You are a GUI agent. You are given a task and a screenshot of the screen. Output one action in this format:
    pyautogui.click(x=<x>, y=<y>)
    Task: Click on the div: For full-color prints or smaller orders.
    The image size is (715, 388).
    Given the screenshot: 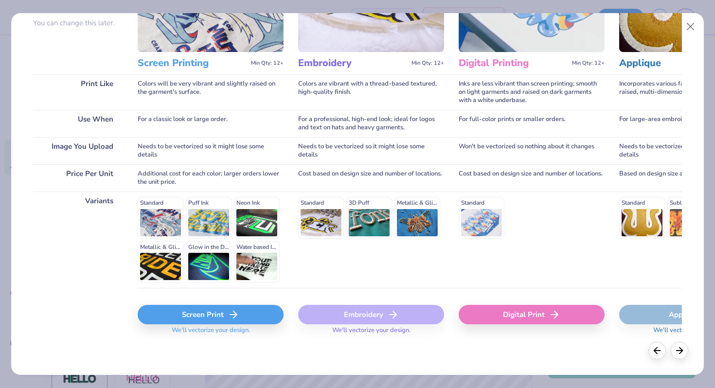 What is the action you would take?
    pyautogui.click(x=532, y=124)
    